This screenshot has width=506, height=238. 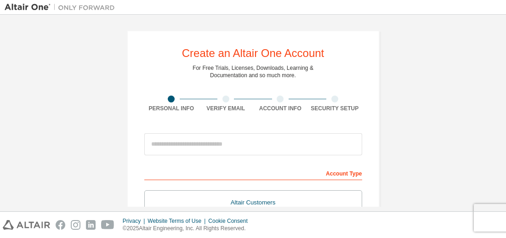 I want to click on div: Create an Altair One Account, so click(x=253, y=53).